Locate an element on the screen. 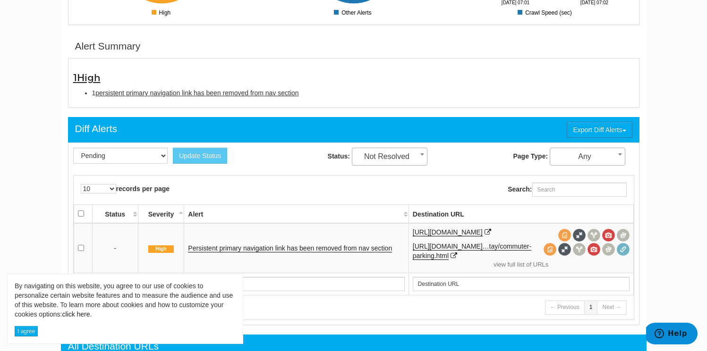 Image resolution: width=707 pixels, height=351 pixels. span: Not Resolved is located at coordinates (389, 157).